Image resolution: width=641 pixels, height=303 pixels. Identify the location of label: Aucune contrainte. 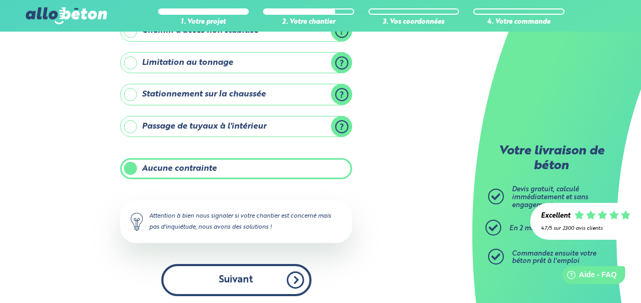
(236, 169).